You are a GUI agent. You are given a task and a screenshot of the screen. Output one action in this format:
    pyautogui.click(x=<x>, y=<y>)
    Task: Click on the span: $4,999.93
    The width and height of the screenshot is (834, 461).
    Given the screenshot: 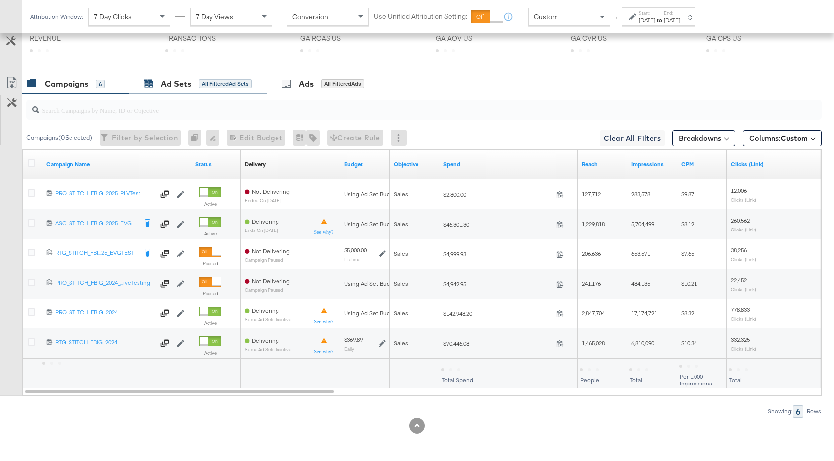 What is the action you would take?
    pyautogui.click(x=498, y=254)
    